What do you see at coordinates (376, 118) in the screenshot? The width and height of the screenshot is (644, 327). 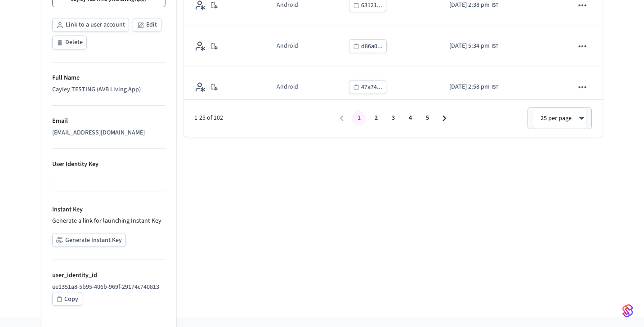 I see `button: Go to page 2` at bounding box center [376, 118].